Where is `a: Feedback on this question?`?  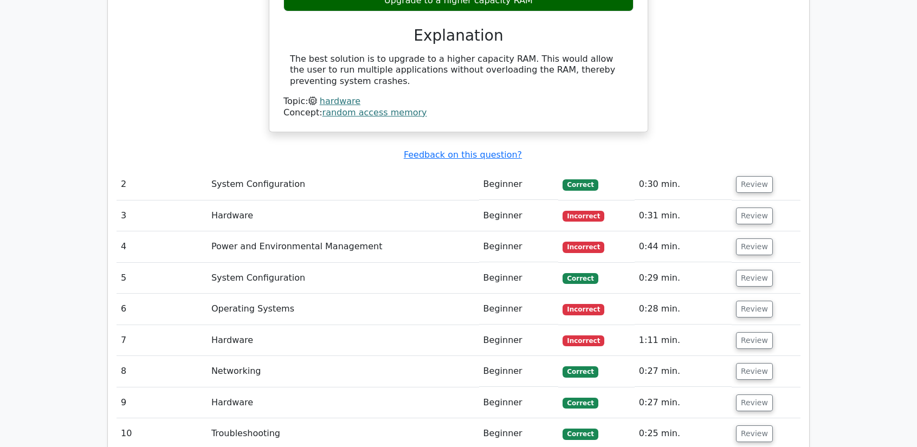 a: Feedback on this question? is located at coordinates (463, 155).